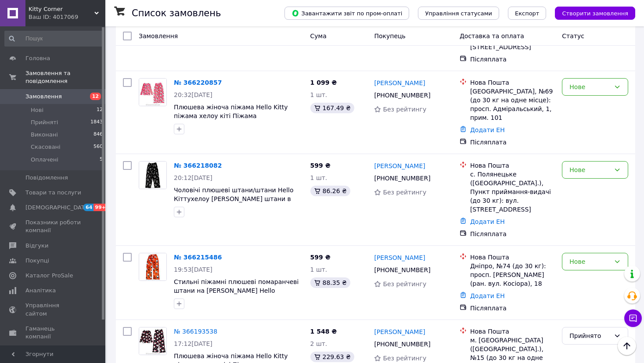  What do you see at coordinates (347, 13) in the screenshot?
I see `button: Завантажити звіт по пром-оплаті` at bounding box center [347, 13].